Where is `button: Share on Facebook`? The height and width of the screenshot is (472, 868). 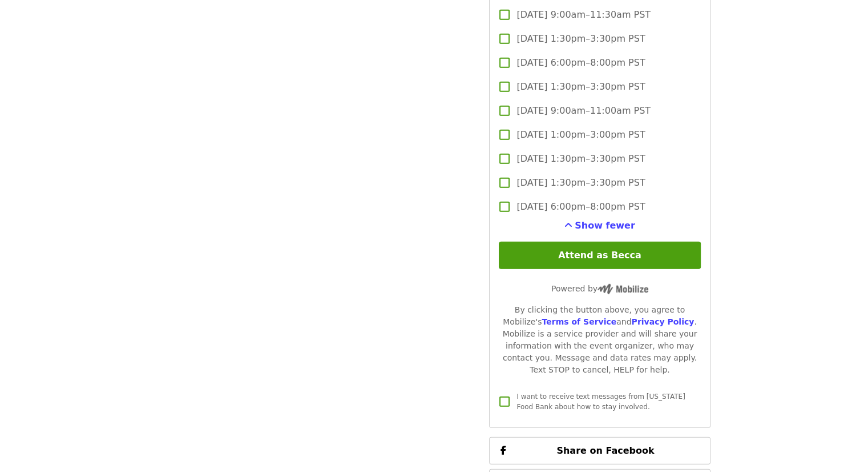 button: Share on Facebook is located at coordinates (599, 451).